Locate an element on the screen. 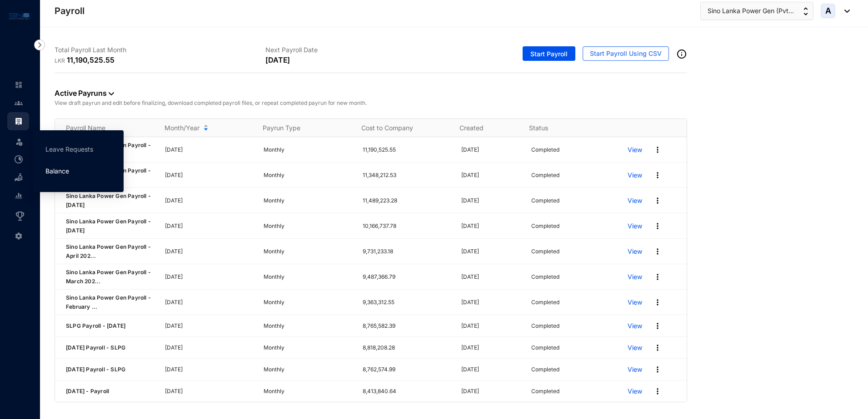 Image resolution: width=868 pixels, height=419 pixels. img: leave-unselected.2934df6273408c3f84d9.svg is located at coordinates (19, 142).